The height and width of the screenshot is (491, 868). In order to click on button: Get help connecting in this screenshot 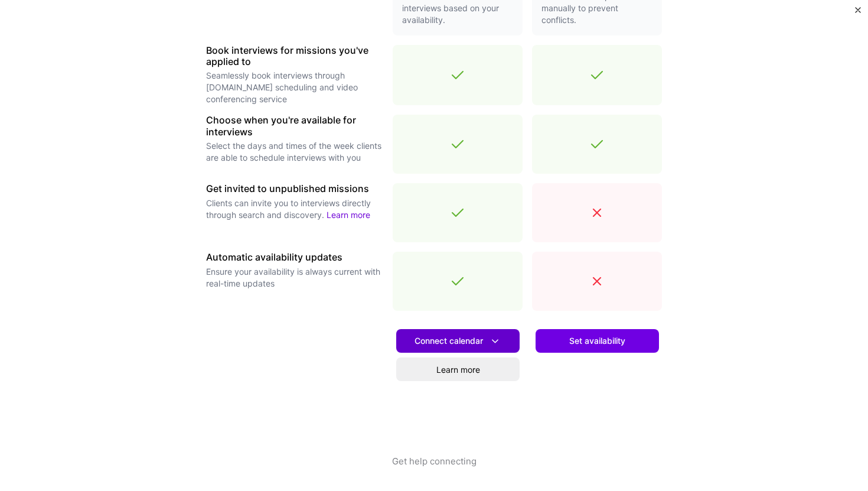, I will do `click(434, 473)`.